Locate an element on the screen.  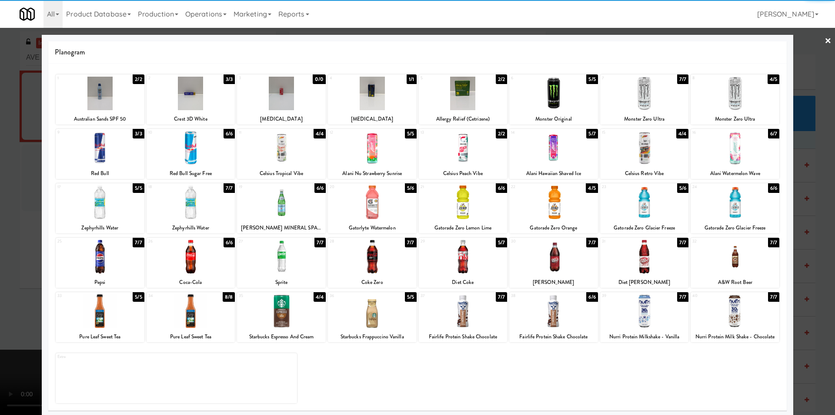
div: Celsius Peach Vibe is located at coordinates (463, 173).